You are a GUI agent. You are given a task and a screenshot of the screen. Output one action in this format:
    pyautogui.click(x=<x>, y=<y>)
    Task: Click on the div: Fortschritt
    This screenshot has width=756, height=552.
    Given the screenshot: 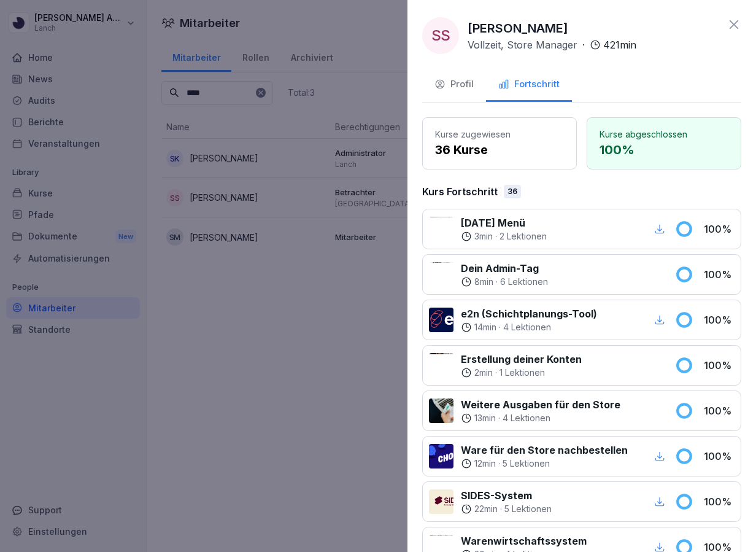 What is the action you would take?
    pyautogui.click(x=529, y=84)
    